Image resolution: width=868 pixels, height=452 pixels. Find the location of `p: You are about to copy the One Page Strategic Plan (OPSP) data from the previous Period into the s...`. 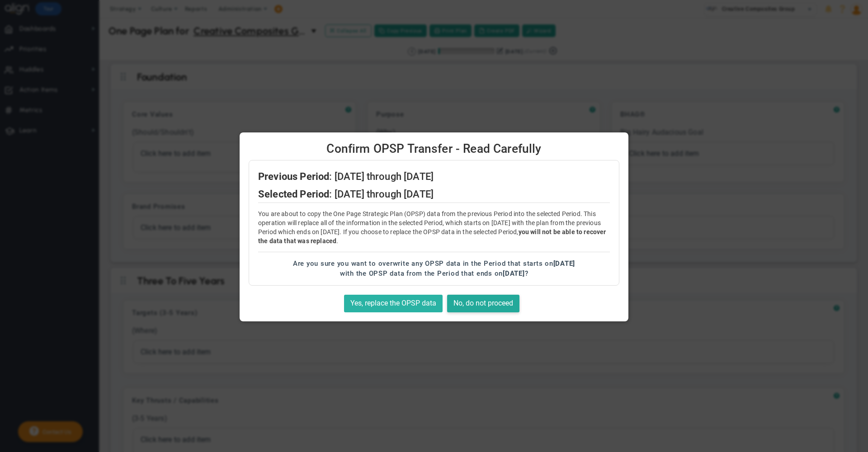

p: You are about to copy the One Page Strategic Plan (OPSP) data from the previous Period into the s... is located at coordinates (434, 227).